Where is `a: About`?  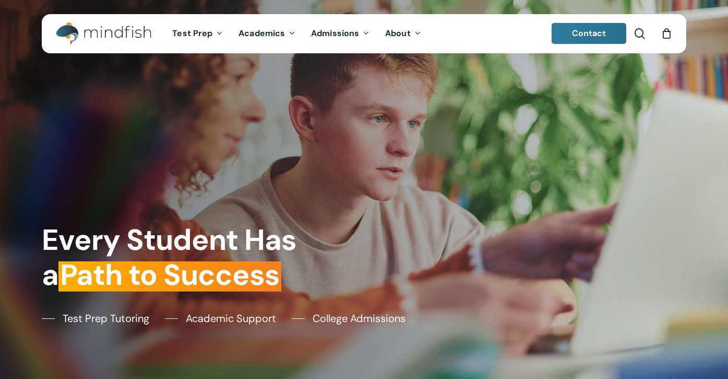
a: About is located at coordinates (403, 33).